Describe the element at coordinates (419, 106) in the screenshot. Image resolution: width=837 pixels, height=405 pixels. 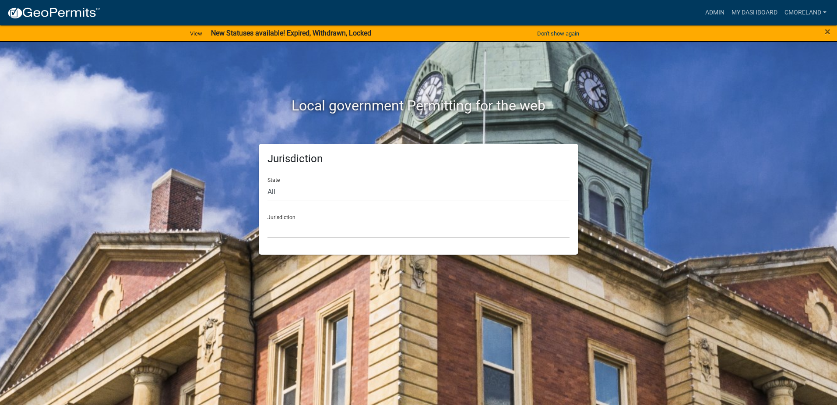
I see `h2: Local government Permitting for the web` at that location.